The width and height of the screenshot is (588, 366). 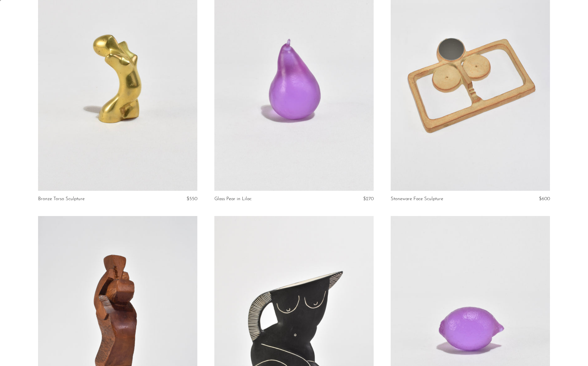 What do you see at coordinates (369, 199) in the screenshot?
I see `span: $270` at bounding box center [369, 199].